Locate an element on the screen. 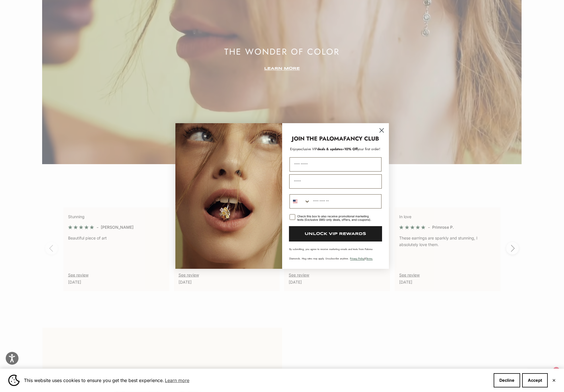 Image resolution: width=564 pixels, height=392 pixels. span: + your first order! is located at coordinates (361, 149).